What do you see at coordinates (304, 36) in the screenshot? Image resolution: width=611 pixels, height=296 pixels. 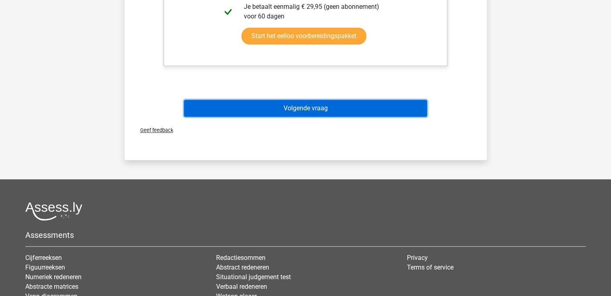 I see `a: Start het eelloo voorbereidingspakket` at bounding box center [304, 36].